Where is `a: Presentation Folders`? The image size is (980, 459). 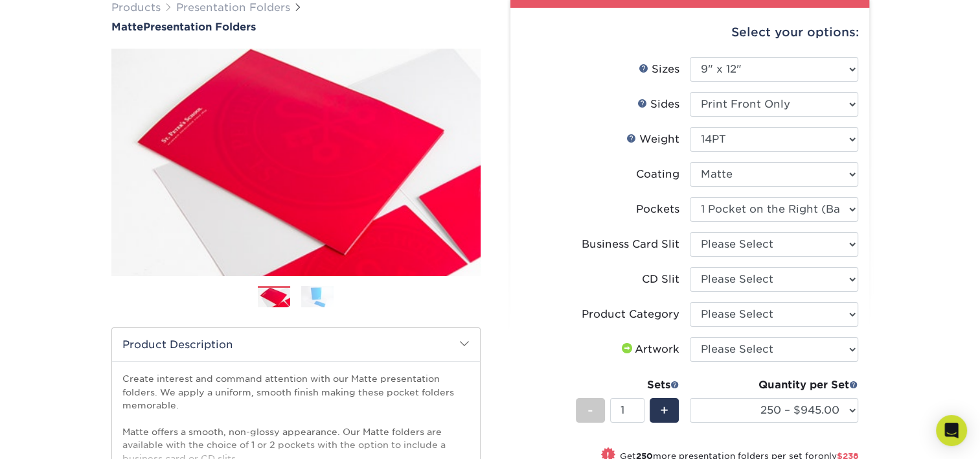
a: Presentation Folders is located at coordinates (233, 7).